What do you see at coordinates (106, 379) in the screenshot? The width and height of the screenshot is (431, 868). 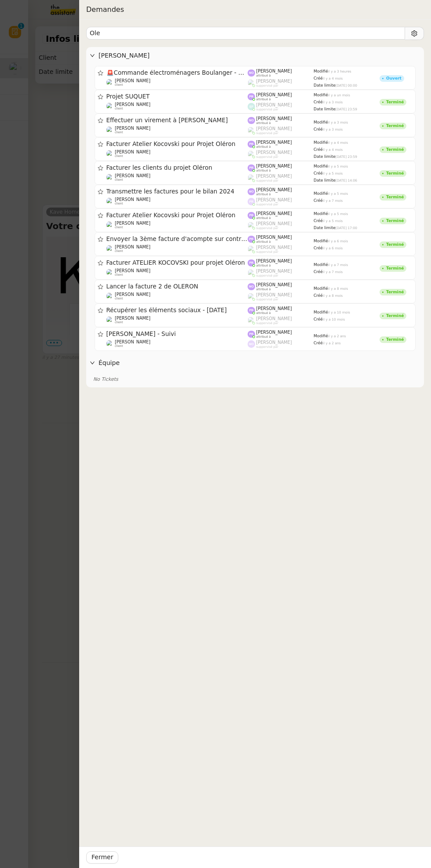 I see `span: No Tickets` at bounding box center [106, 379].